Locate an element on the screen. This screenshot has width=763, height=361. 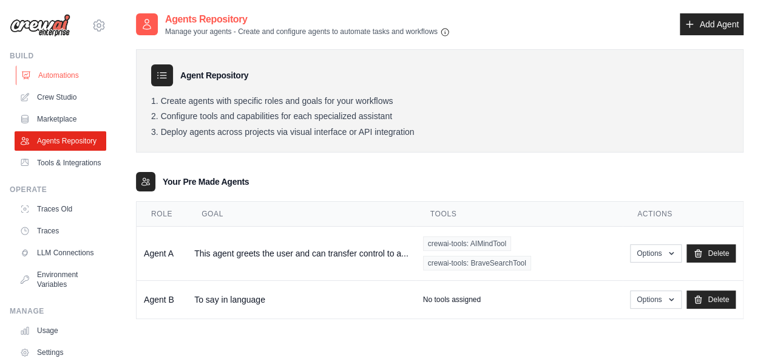
a: Environment Variables is located at coordinates (60, 279).